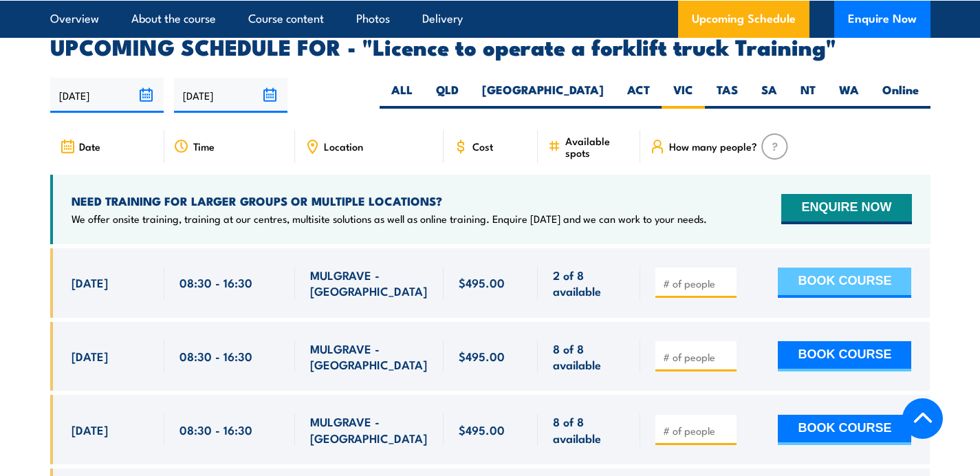  Describe the element at coordinates (230, 95) in the screenshot. I see `input: To date` at that location.